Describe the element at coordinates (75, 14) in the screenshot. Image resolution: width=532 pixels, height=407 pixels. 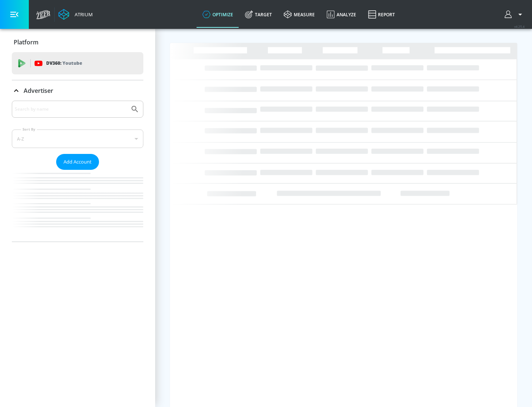
I see `a: Atrium` at that location.